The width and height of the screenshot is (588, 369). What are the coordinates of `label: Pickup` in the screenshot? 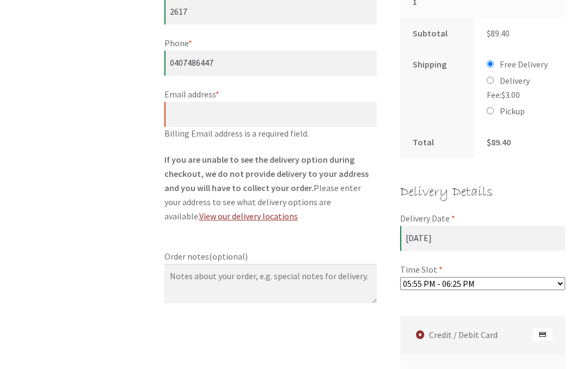 It's located at (512, 111).